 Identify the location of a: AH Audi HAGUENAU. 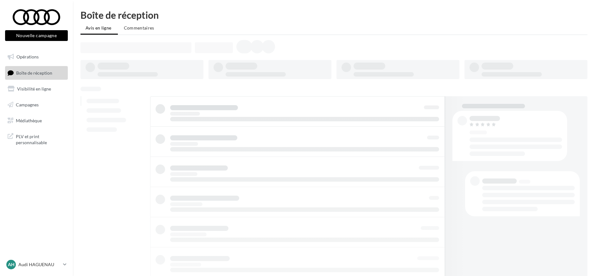
(36, 264).